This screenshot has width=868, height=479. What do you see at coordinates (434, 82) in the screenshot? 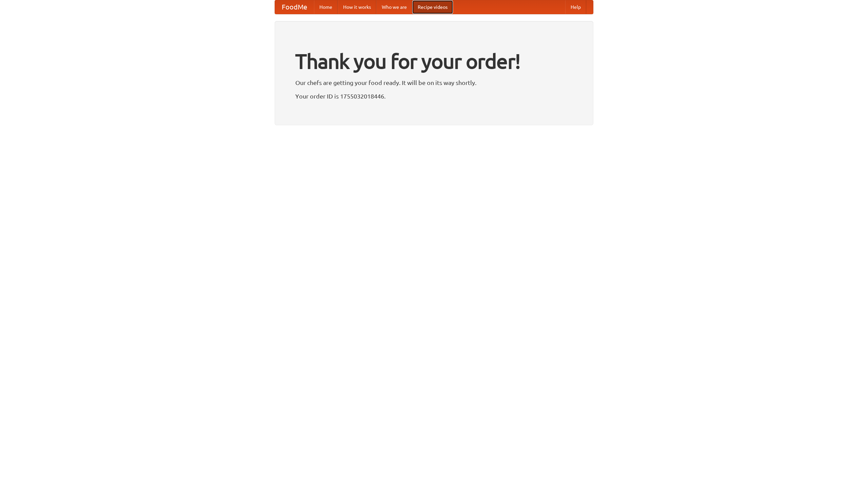
I see `p: Our chefs are getting your food ready. It will be on its way shortly.` at bounding box center [434, 82].